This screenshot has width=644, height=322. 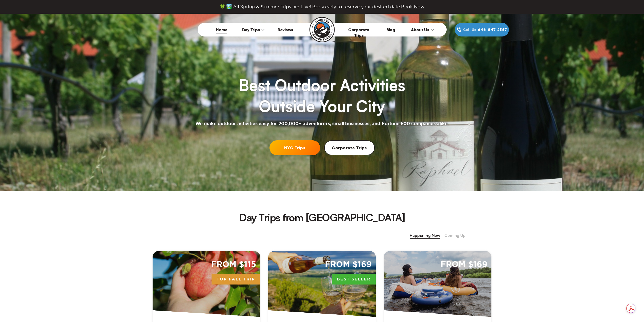 What do you see at coordinates (390, 30) in the screenshot?
I see `a: Blog` at bounding box center [390, 30].